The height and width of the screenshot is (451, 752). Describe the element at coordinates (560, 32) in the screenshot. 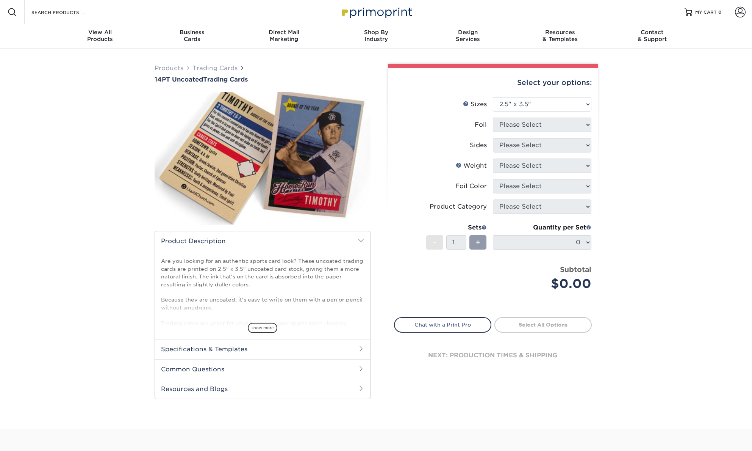

I see `span: Resources` at that location.